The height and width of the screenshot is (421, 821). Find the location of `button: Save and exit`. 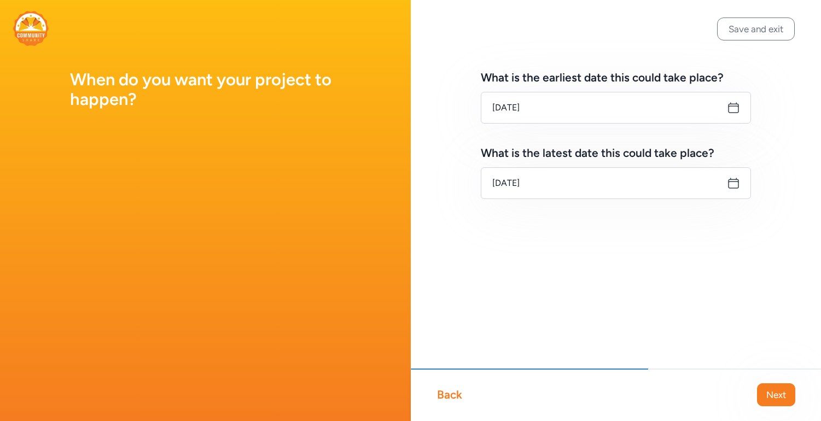

button: Save and exit is located at coordinates (756, 29).